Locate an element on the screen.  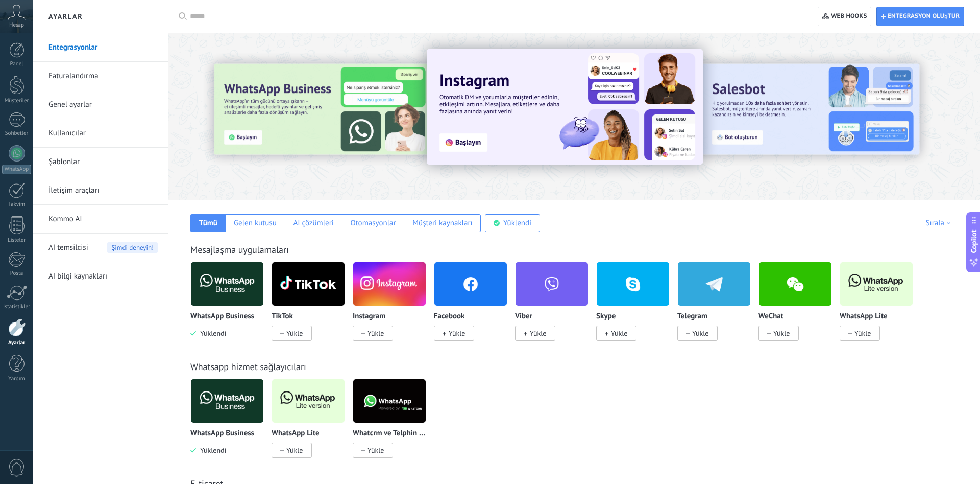
p: Skype is located at coordinates (606, 316).